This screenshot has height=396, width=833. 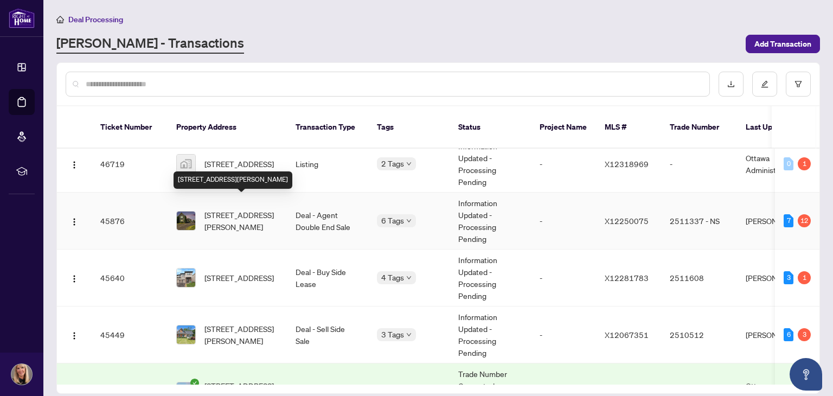 What do you see at coordinates (789, 335) in the screenshot?
I see `div: 6` at bounding box center [789, 335].